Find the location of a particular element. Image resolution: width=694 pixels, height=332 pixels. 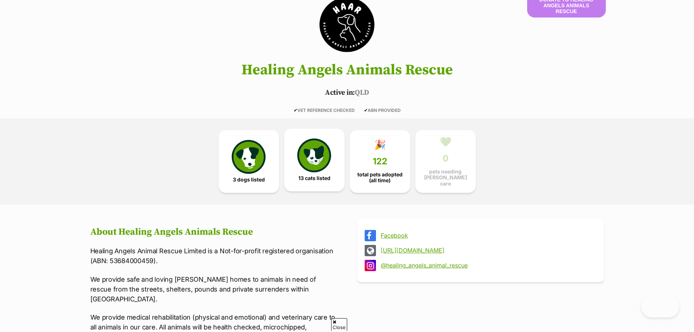

span: total pets adopted (all time) is located at coordinates (380, 177).